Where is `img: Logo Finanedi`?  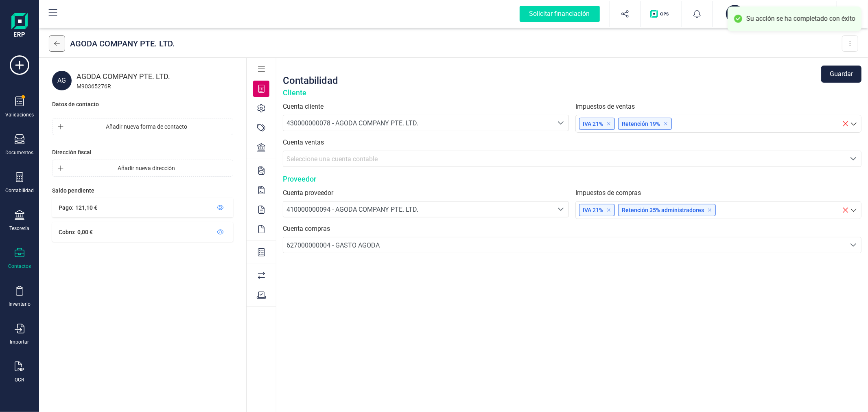 img: Logo Finanedi is located at coordinates (20, 26).